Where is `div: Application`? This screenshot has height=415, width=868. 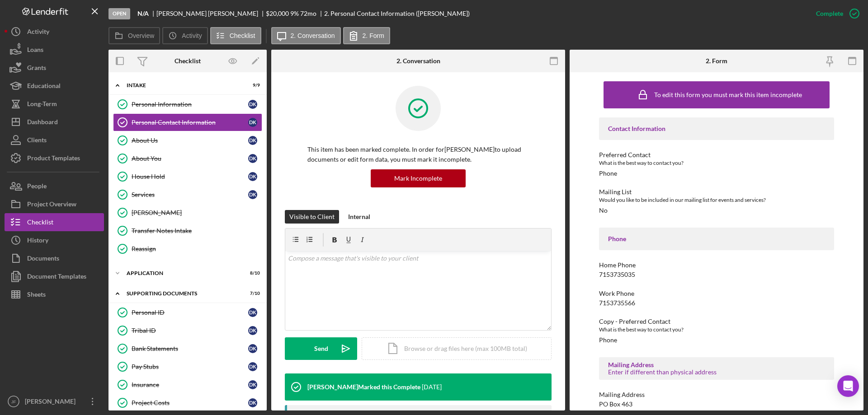 div: Application is located at coordinates (182, 273).